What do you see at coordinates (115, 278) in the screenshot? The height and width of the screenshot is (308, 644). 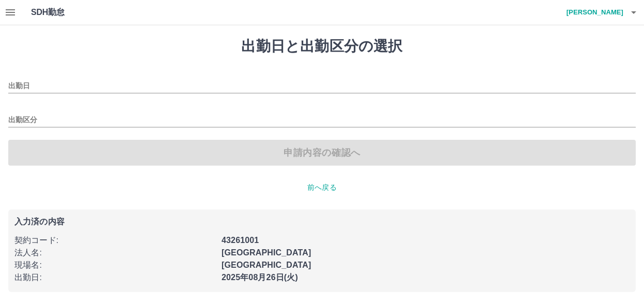 I see `p: 出勤日 :` at bounding box center [115, 278].